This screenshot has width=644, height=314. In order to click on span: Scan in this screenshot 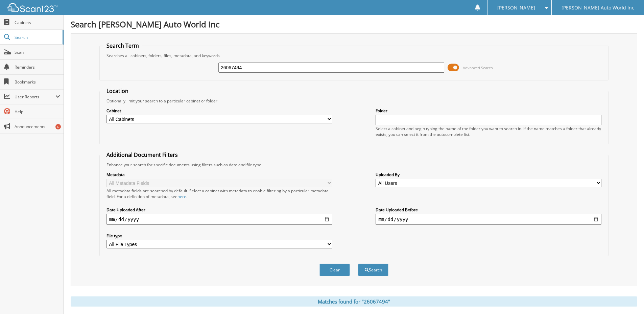, I will do `click(37, 52)`.